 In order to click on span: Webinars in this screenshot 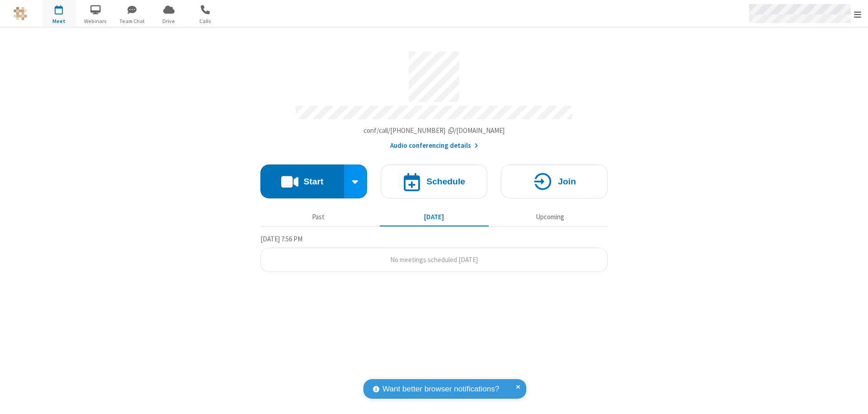, I will do `click(96, 21)`.